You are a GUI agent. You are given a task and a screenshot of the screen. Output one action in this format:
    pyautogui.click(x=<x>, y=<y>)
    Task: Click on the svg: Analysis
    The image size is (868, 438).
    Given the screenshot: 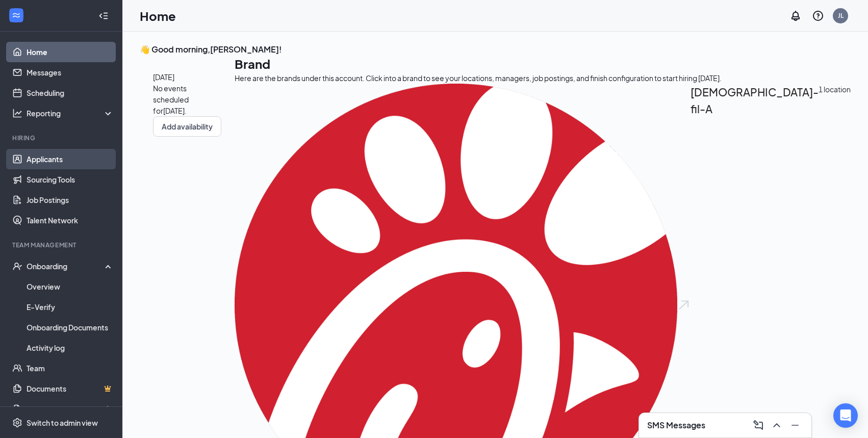 What is the action you would take?
    pyautogui.click(x=17, y=113)
    